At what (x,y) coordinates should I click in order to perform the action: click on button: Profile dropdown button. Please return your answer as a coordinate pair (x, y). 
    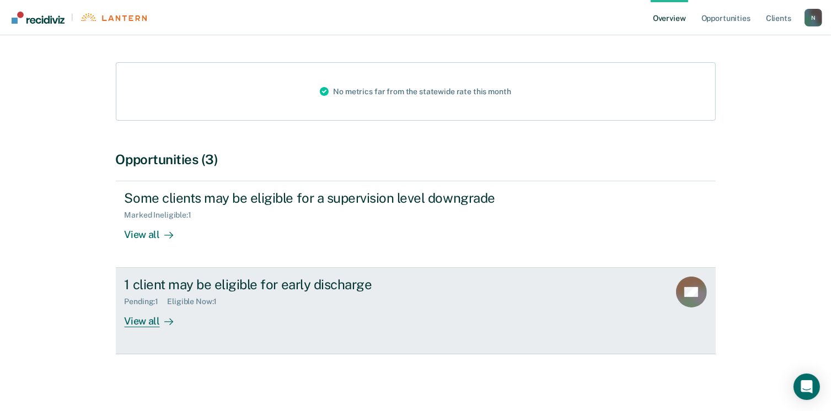
    Looking at the image, I should click on (813, 18).